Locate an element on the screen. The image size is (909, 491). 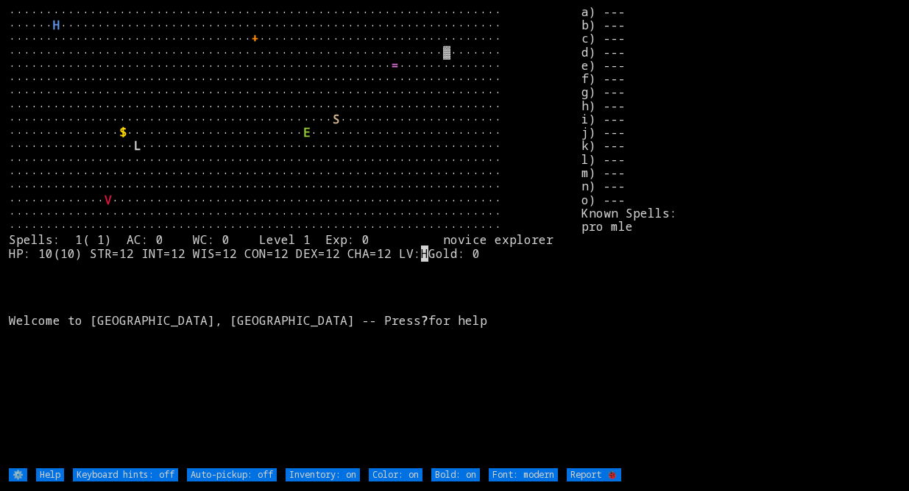
input: Color: on is located at coordinates (395, 475).